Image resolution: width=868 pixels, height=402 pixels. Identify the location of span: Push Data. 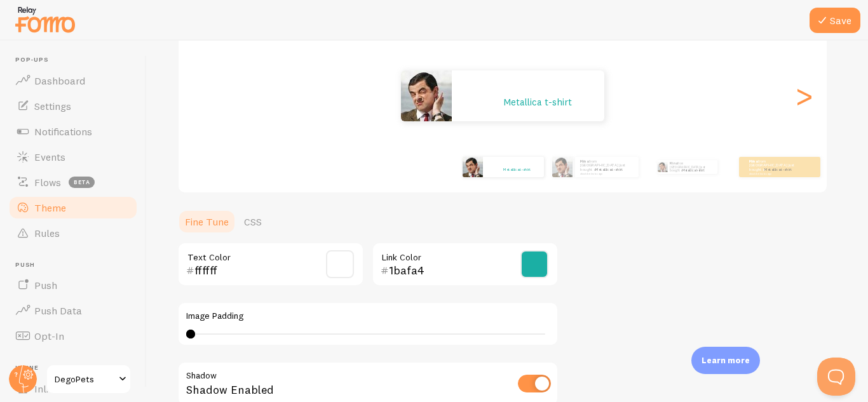
(58, 311).